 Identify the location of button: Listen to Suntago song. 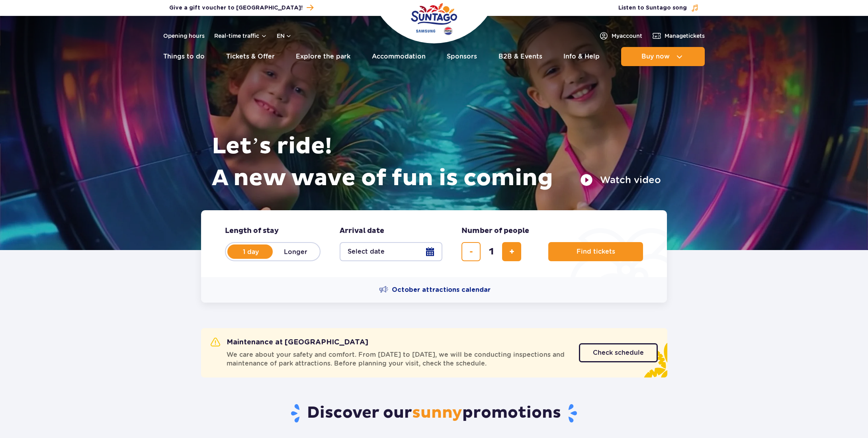
(659, 8).